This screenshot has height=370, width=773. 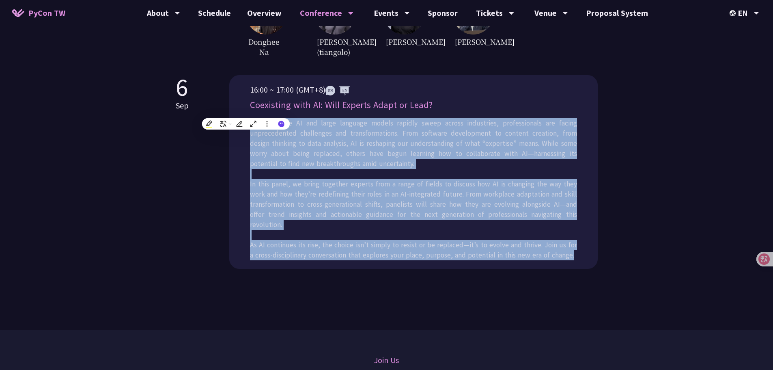 I want to click on p: Sep, so click(x=182, y=106).